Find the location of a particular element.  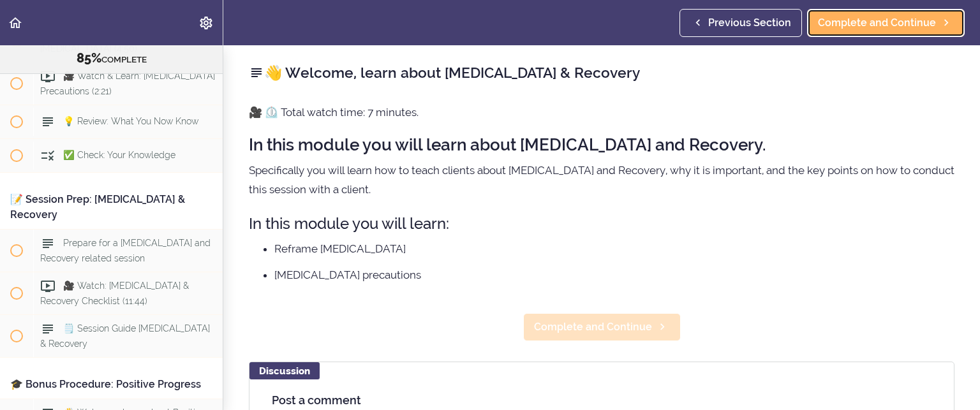

h3: In this module you will learn: is located at coordinates (602, 223).